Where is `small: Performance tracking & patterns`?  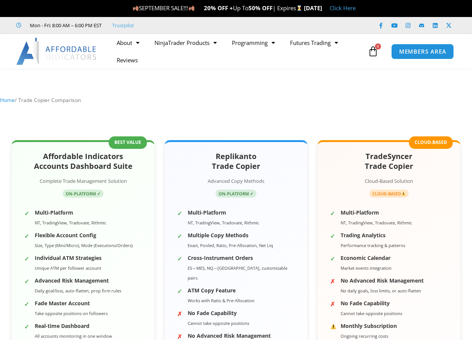 small: Performance tracking & patterns is located at coordinates (372, 245).